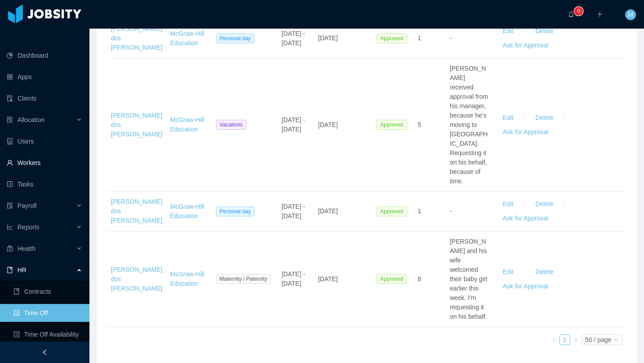 The width and height of the screenshot is (644, 363). Describe the element at coordinates (598, 340) in the screenshot. I see `div: 50 / page` at that location.